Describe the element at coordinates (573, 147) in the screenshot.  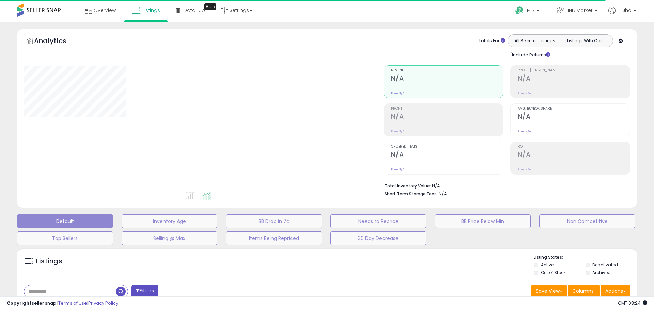
I see `span: ROI` at that location.